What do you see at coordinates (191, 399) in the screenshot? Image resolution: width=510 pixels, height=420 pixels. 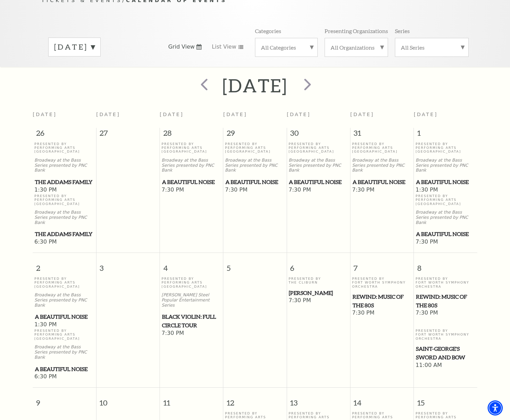 I see `span: 11` at bounding box center [191, 399].